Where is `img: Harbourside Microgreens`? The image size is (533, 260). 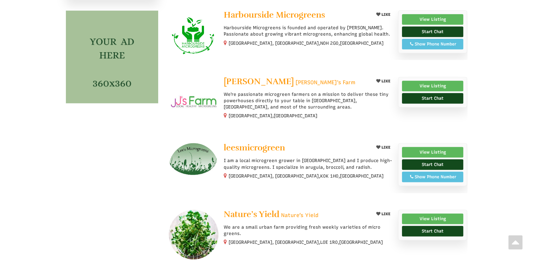
img: Harbourside Microgreens is located at coordinates (193, 35).